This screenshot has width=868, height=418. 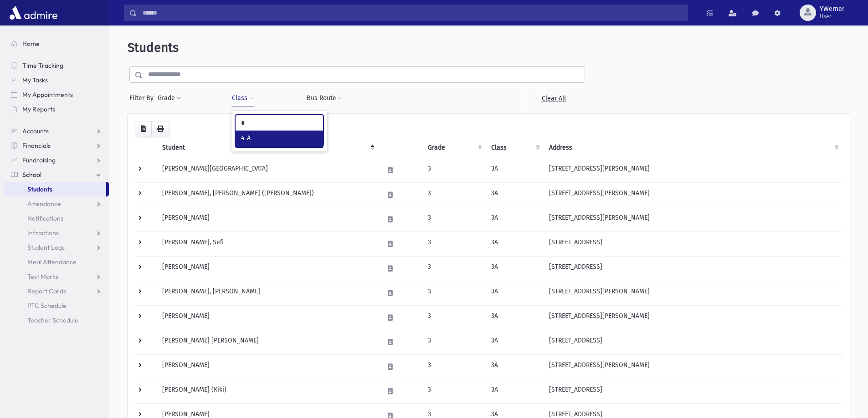 I want to click on button: Class, so click(x=243, y=98).